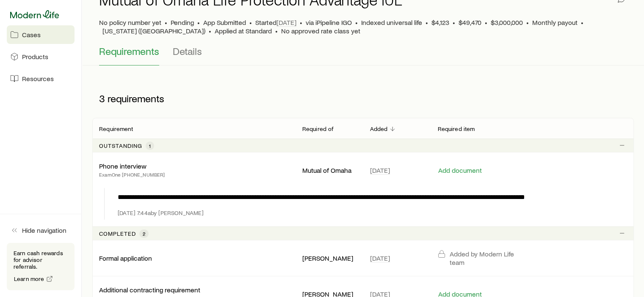  I want to click on span: $4,123, so click(440, 22).